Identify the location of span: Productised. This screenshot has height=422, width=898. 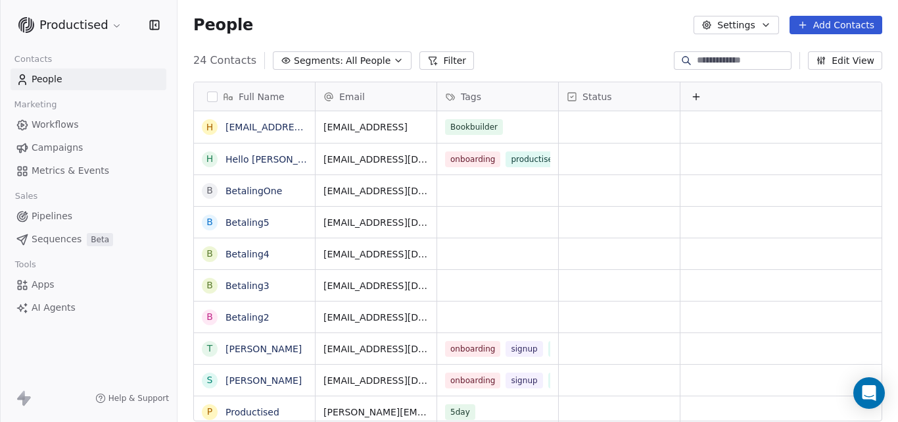
(74, 25).